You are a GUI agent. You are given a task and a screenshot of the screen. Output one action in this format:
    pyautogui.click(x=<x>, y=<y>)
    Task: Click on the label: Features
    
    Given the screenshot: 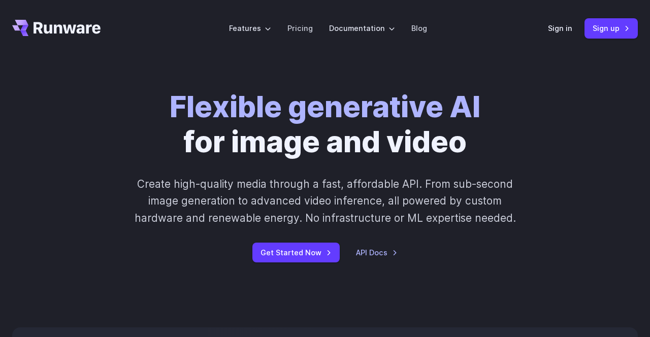 What is the action you would take?
    pyautogui.click(x=250, y=28)
    